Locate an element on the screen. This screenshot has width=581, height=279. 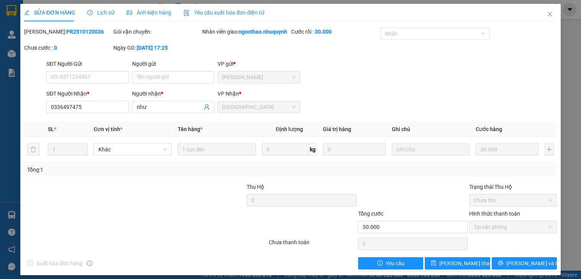
span: Tại văn phòng is located at coordinates (512, 227).